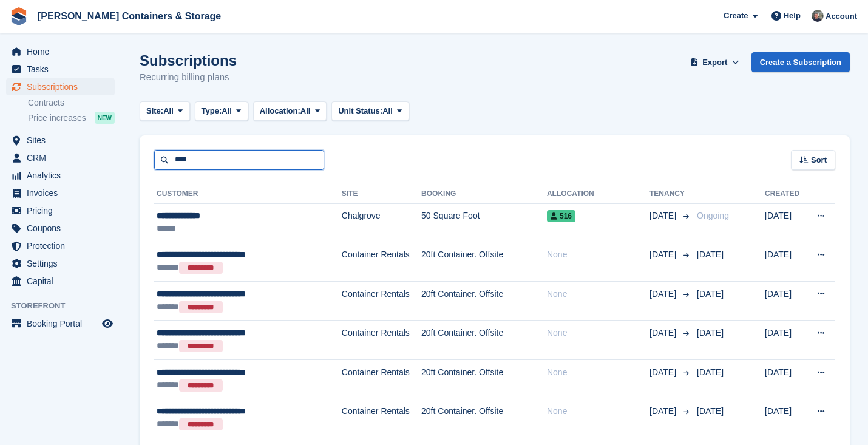 This screenshot has height=445, width=868. I want to click on span: Price increases, so click(57, 118).